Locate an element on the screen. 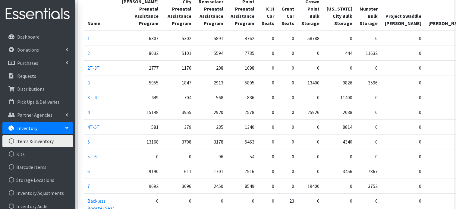 The height and width of the screenshot is (209, 456). a: 5 is located at coordinates (89, 142).